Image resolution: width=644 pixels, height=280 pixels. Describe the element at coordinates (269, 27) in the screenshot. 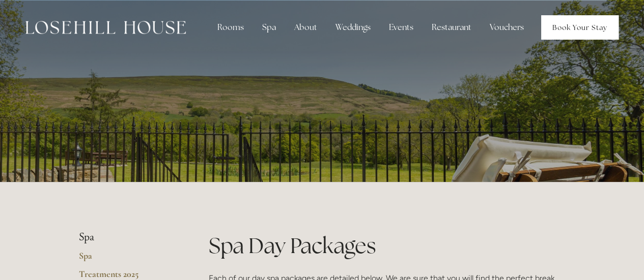

I see `div: Spa` at that location.